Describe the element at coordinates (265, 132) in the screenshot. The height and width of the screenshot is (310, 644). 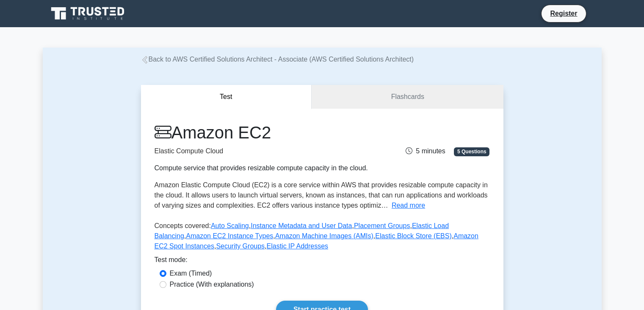
I see `h1: Amazon EC2` at that location.